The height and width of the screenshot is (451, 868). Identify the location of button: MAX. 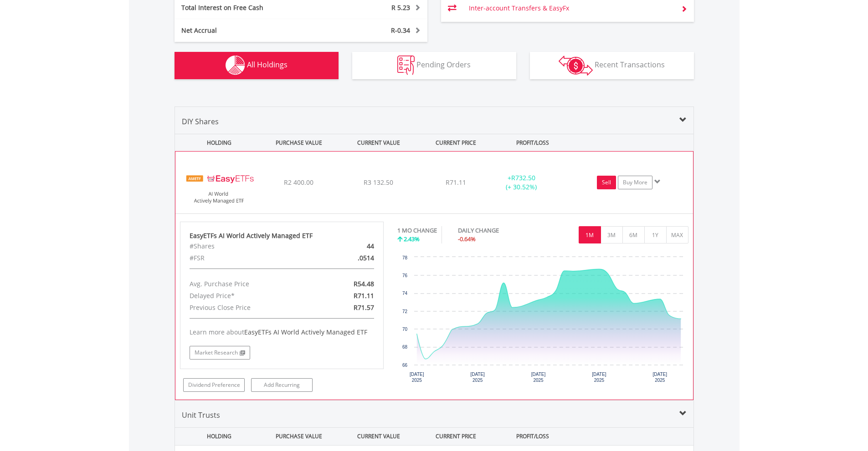
(677, 235).